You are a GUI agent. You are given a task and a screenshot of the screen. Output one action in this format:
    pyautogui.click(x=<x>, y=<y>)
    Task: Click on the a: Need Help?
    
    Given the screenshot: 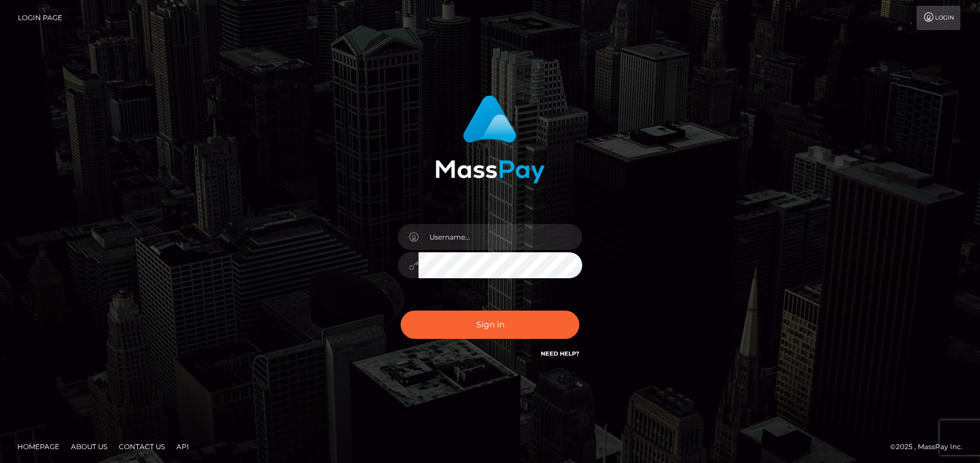 What is the action you would take?
    pyautogui.click(x=560, y=353)
    